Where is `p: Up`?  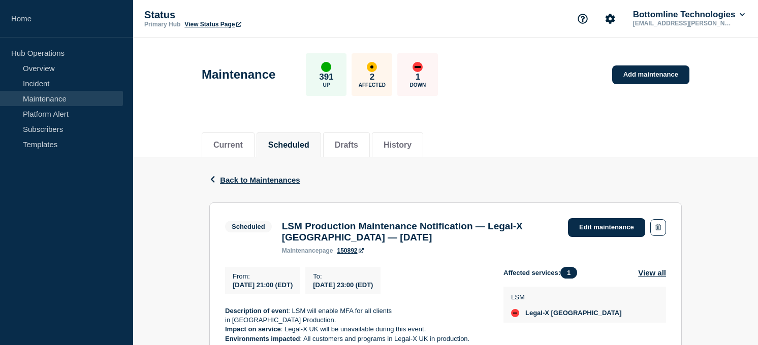
p: Up is located at coordinates (326, 85).